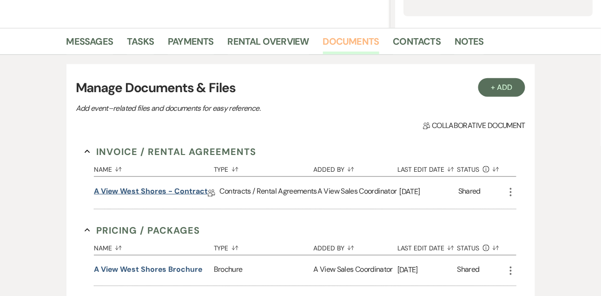 The width and height of the screenshot is (601, 296). I want to click on a: Tasks, so click(140, 44).